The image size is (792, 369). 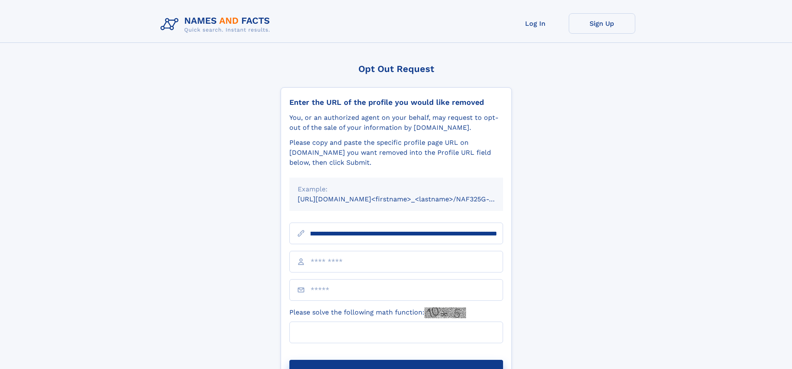 What do you see at coordinates (536, 23) in the screenshot?
I see `a: Log In` at bounding box center [536, 23].